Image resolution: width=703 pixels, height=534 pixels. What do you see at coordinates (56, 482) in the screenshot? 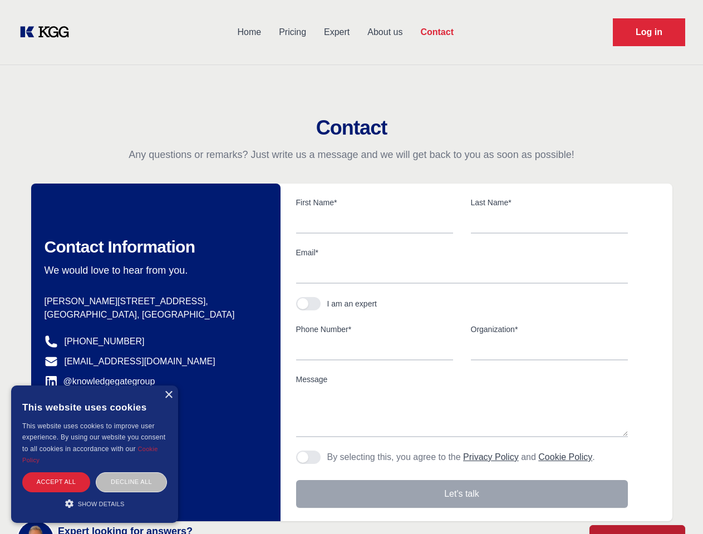
I see `div: Accept all` at bounding box center [56, 482].